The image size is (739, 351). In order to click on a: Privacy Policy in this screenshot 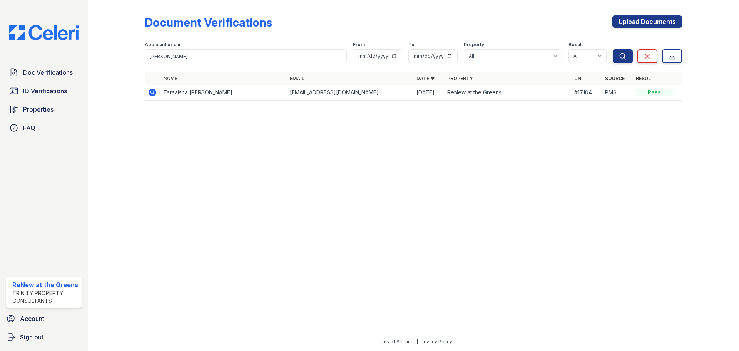, I will do `click(436, 341)`.